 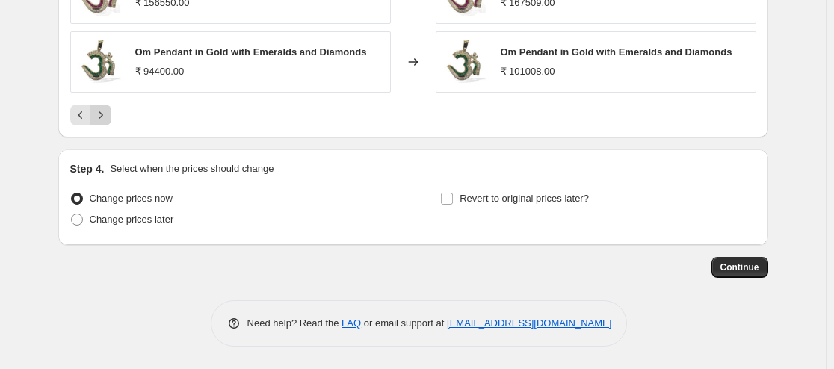 I want to click on button: Continue, so click(x=740, y=268).